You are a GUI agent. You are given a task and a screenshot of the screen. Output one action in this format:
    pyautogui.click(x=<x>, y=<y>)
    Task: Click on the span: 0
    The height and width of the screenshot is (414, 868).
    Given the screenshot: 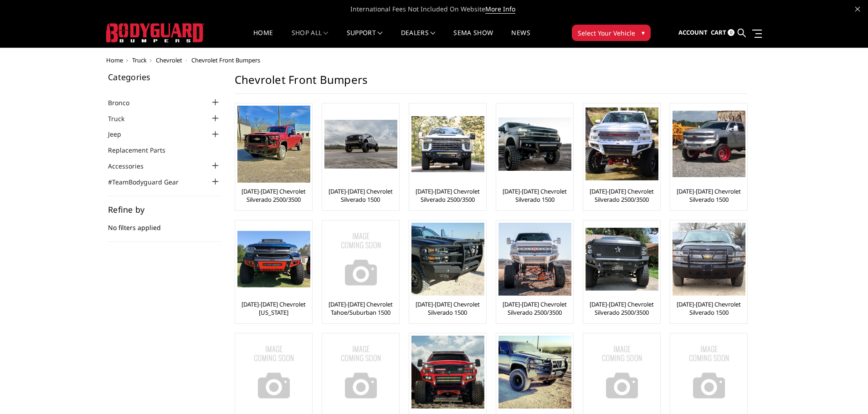 What is the action you would take?
    pyautogui.click(x=731, y=33)
    